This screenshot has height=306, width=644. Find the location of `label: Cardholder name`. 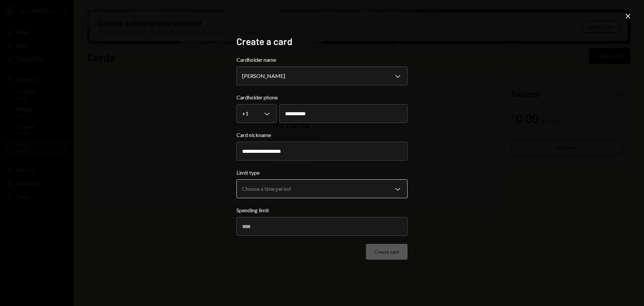

label: Cardholder name is located at coordinates (322, 60).